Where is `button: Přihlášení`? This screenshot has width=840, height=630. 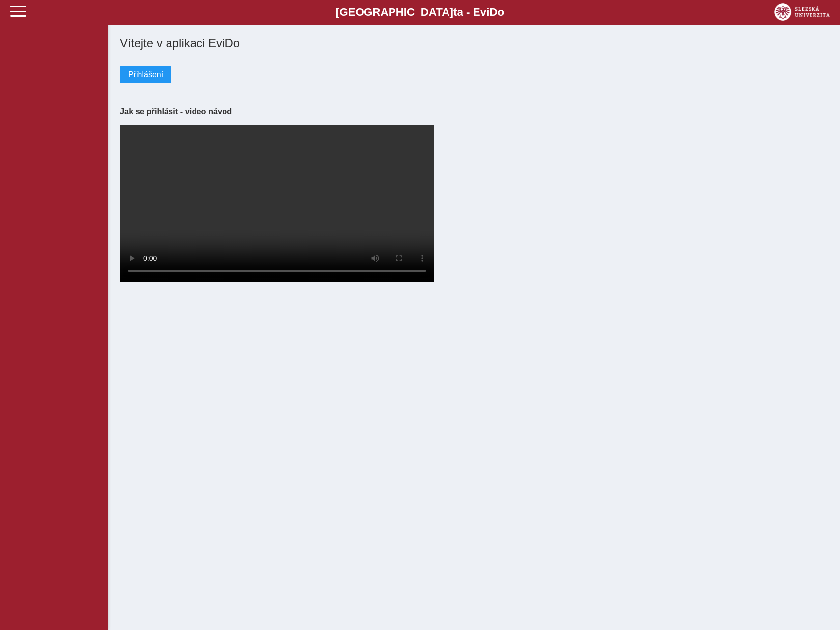 button: Přihlášení is located at coordinates (145, 75).